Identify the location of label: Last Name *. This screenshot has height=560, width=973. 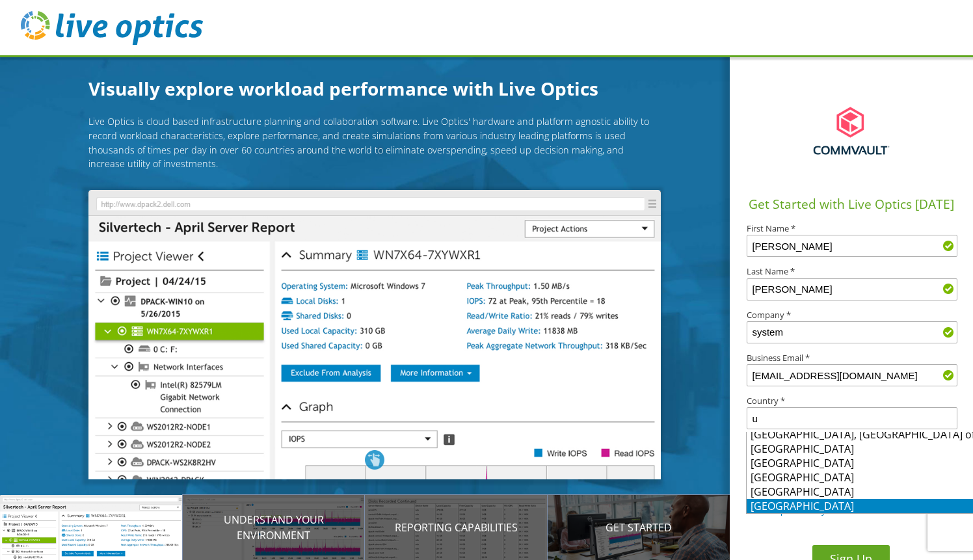
(851, 271).